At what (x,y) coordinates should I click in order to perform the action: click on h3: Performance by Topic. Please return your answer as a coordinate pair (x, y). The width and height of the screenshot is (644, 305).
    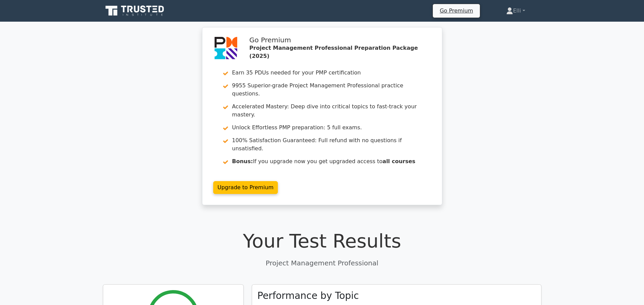
    Looking at the image, I should click on (308, 296).